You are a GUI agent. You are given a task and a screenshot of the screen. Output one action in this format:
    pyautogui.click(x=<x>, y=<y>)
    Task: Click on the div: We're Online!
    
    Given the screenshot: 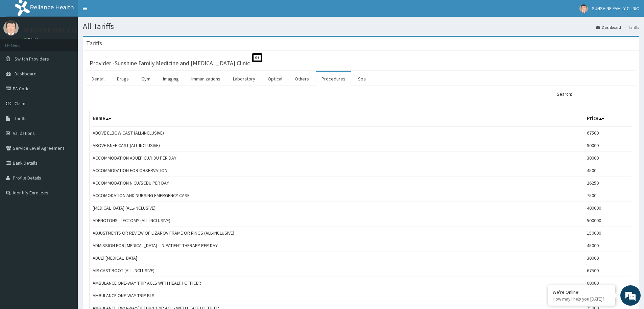 What is the action you would take?
    pyautogui.click(x=581, y=292)
    